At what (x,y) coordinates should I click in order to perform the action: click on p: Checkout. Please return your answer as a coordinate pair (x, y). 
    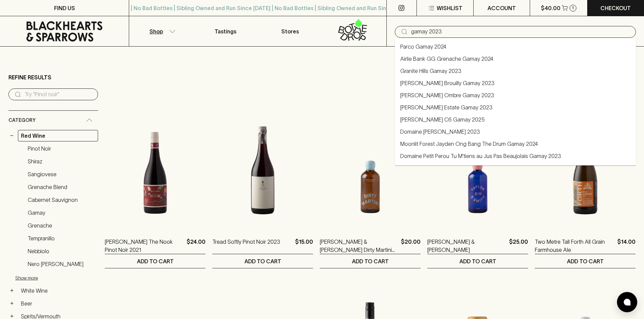
    Looking at the image, I should click on (616, 8).